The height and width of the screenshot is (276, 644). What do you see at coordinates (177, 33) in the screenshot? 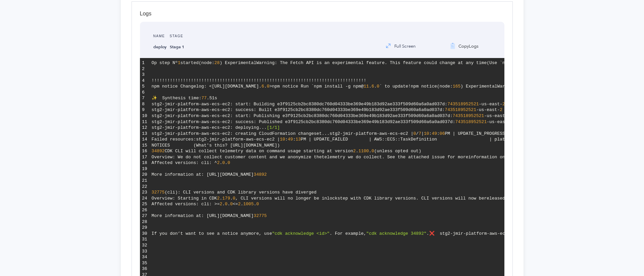
I see `div: Stage` at bounding box center [177, 33].